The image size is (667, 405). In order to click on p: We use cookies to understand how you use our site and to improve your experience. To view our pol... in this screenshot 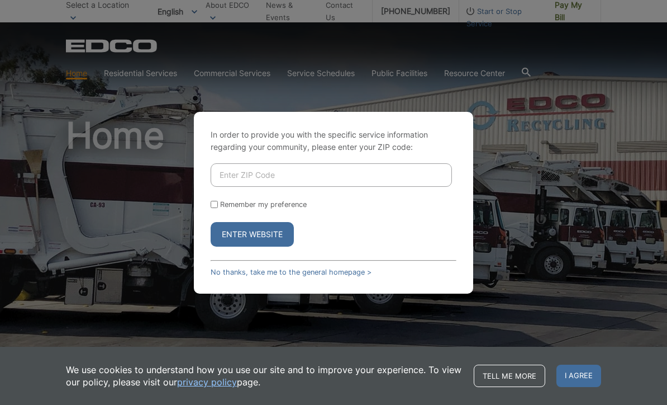, I will do `click(264, 376)`.